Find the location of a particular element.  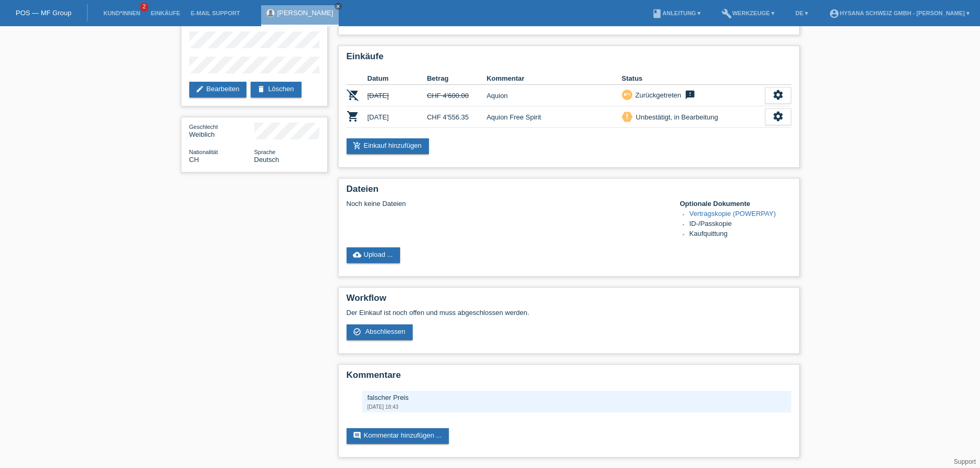

i: POSP00028204 is located at coordinates (353, 95).